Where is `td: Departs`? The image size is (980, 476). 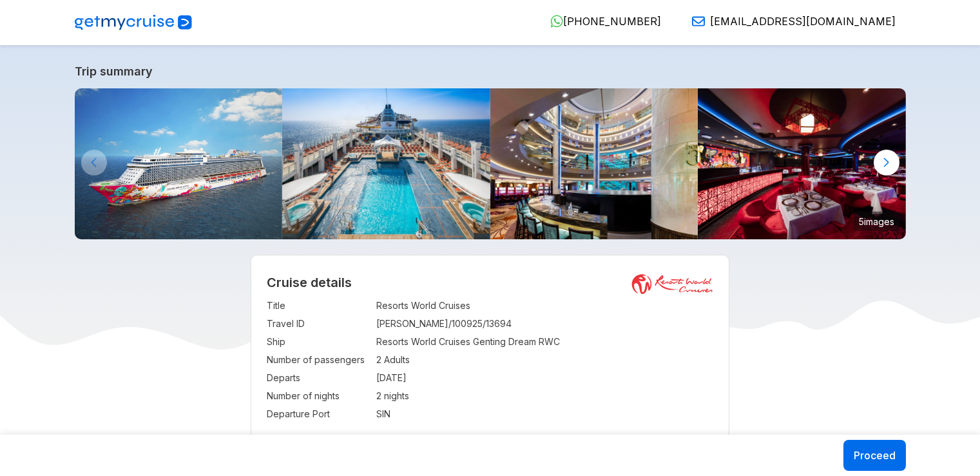
td: Departs is located at coordinates (318, 378).